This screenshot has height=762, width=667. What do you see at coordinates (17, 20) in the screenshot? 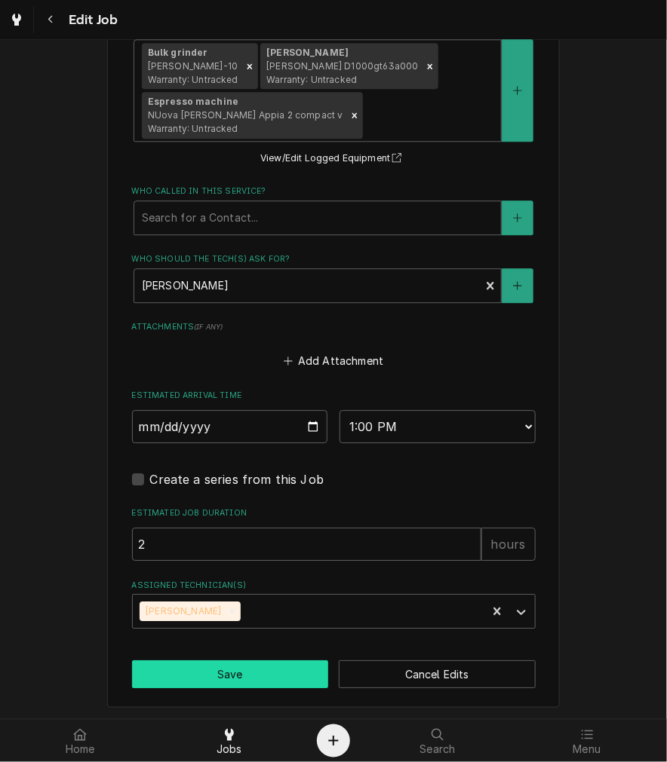
I see `a: Go to Jobs` at bounding box center [17, 20].